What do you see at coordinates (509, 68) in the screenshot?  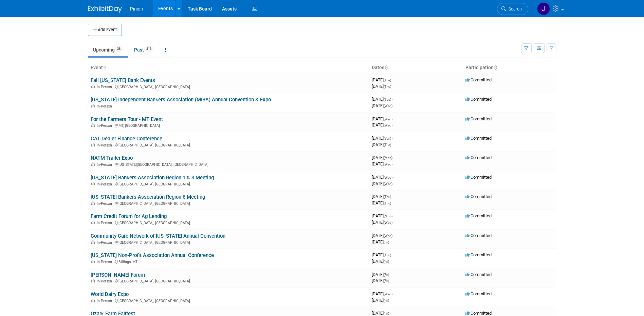 I see `th: Participation` at bounding box center [509, 68].